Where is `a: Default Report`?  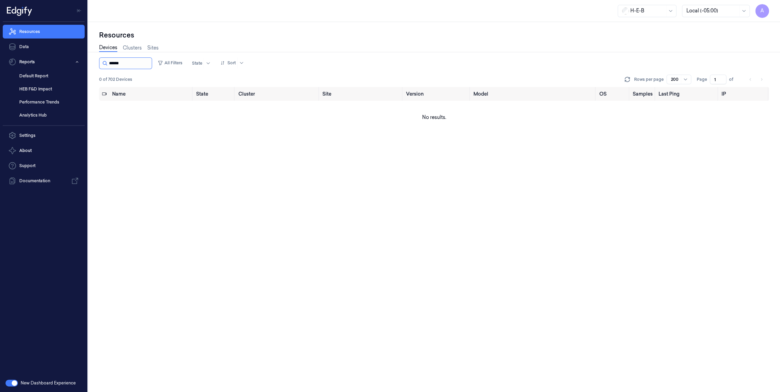
a: Default Report is located at coordinates (49, 76).